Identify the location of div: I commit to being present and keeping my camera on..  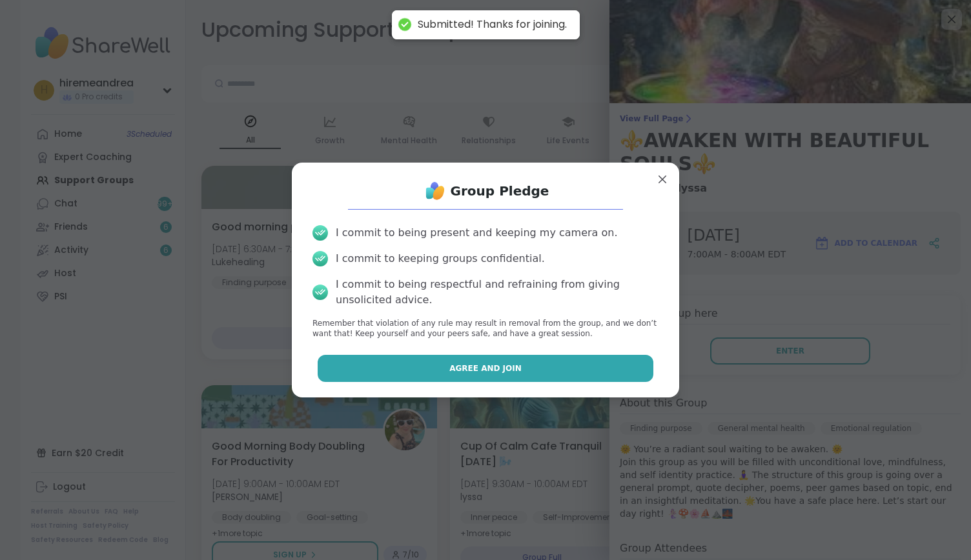
(476, 233).